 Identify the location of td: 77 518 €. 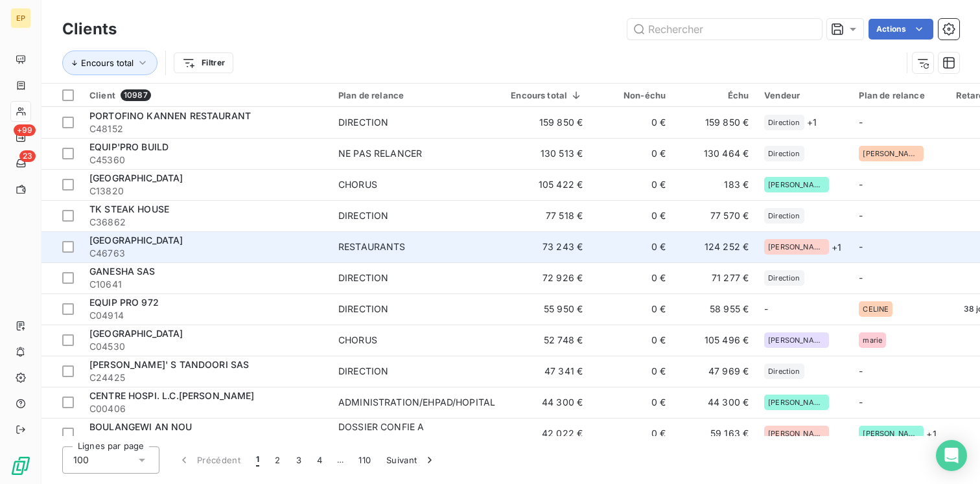
(546, 216).